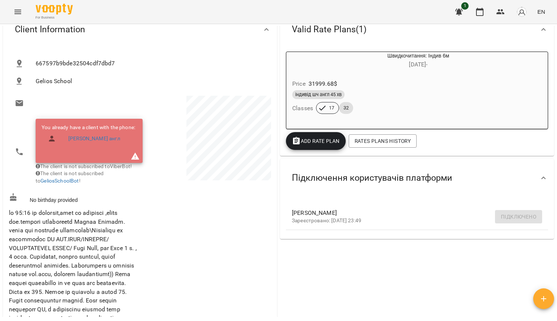  I want to click on span: For Business, so click(54, 17).